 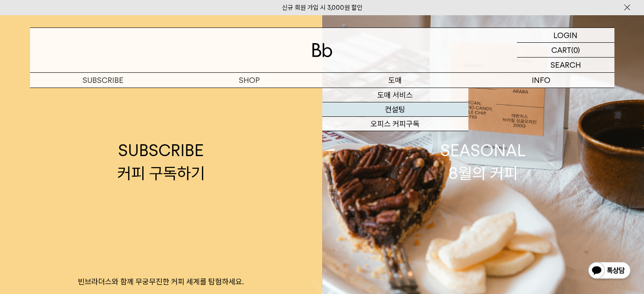 I want to click on a: SUBSCRIBE, so click(x=103, y=80).